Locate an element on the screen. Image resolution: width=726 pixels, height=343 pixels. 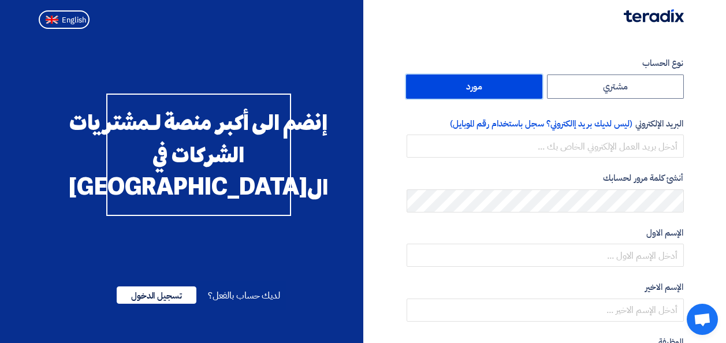
label: أنشئ كلمة مرور لحسابك is located at coordinates (546, 178).